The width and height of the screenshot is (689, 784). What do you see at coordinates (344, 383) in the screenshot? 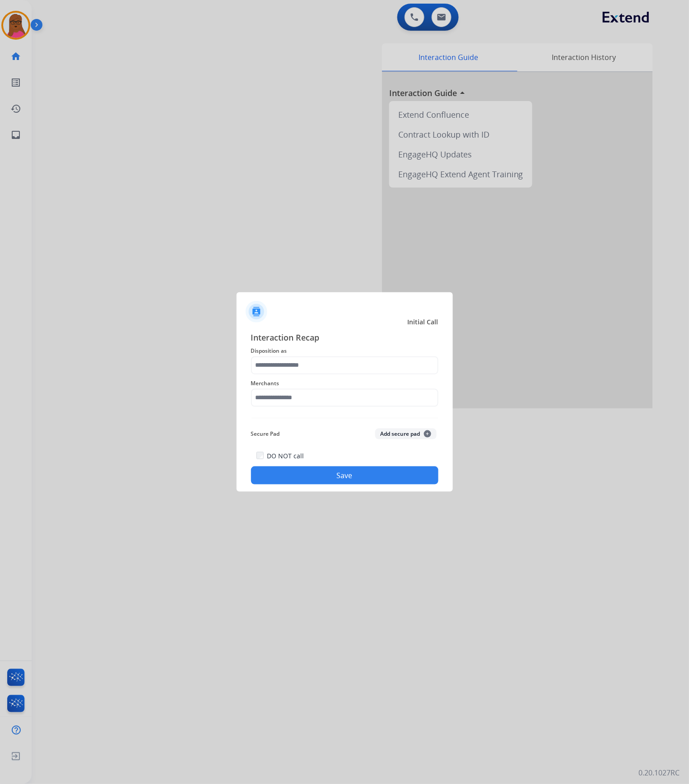
I see `span: Merchants` at bounding box center [344, 383].